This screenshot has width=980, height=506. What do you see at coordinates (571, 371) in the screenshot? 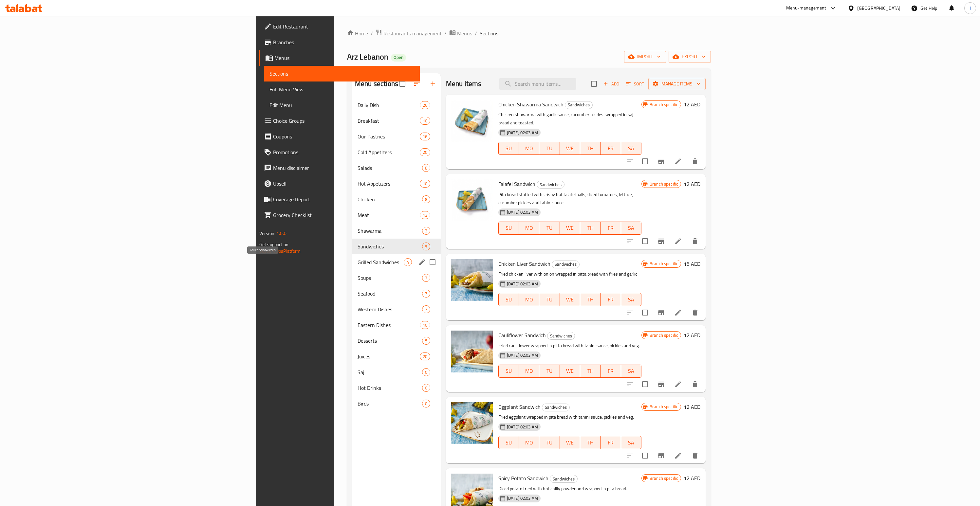
I see `span: WE` at bounding box center [571, 371].